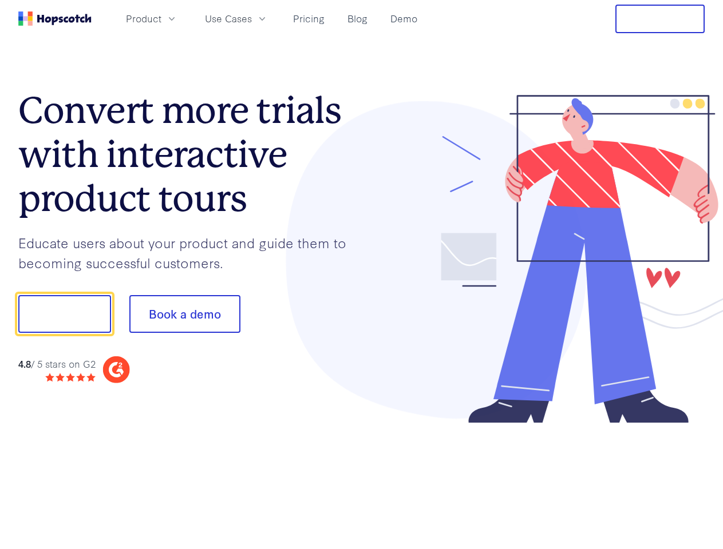 The height and width of the screenshot is (549, 723). I want to click on h1: Convert more trials with interactive product tours, so click(190, 154).